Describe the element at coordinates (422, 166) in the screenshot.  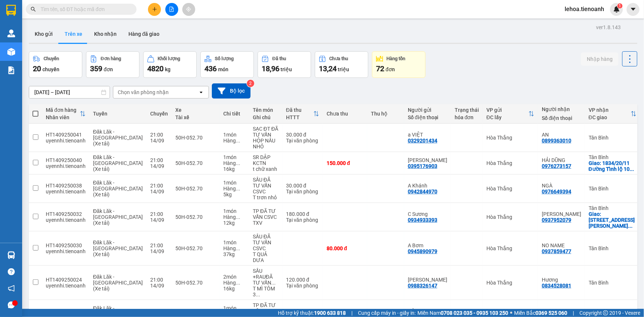
I see `div: 0395176903` at that location.